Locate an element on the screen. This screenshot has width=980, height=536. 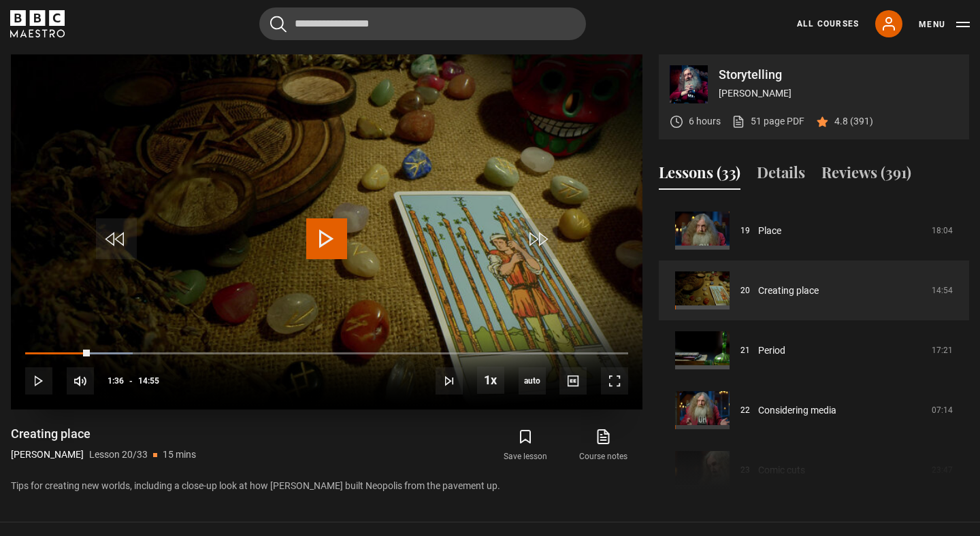
p: 15 mins is located at coordinates (179, 455).